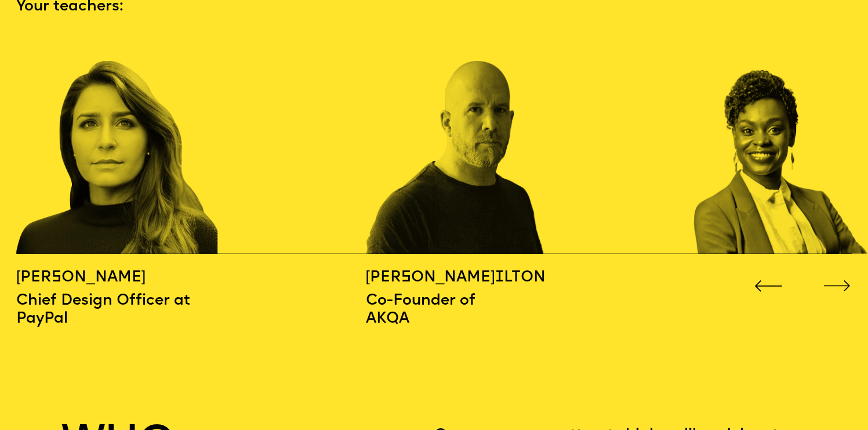 The width and height of the screenshot is (868, 430). I want to click on p: Chief Design Officer at PayPal, so click(191, 309).